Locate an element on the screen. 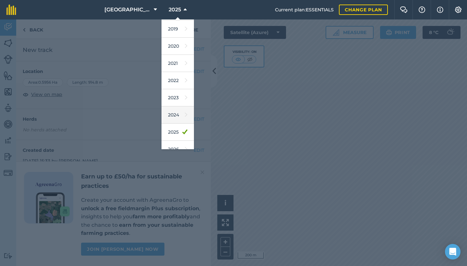 The width and height of the screenshot is (467, 266). img: svg+xml;base64,PHN2ZyB4bWxucz0iaHR0cDovL3d3dy53My5vcmcvMjAwMC9zdmciIHdpZHRoPSIxNyIgaGVpZ2h0PSIxNy... is located at coordinates (440, 10).